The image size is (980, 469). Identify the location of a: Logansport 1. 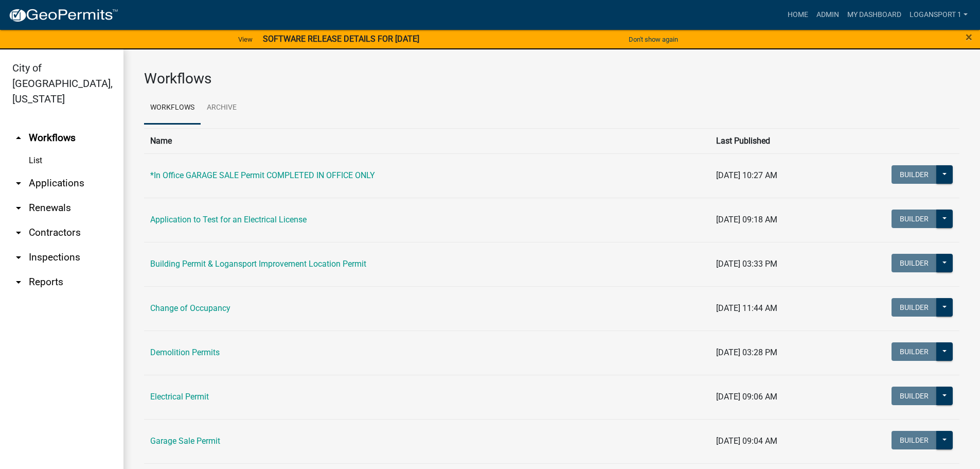
(938, 15).